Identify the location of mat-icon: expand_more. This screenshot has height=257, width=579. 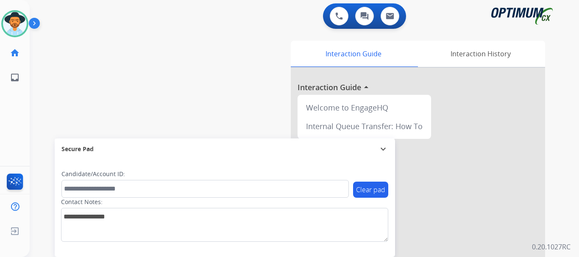
(383, 149).